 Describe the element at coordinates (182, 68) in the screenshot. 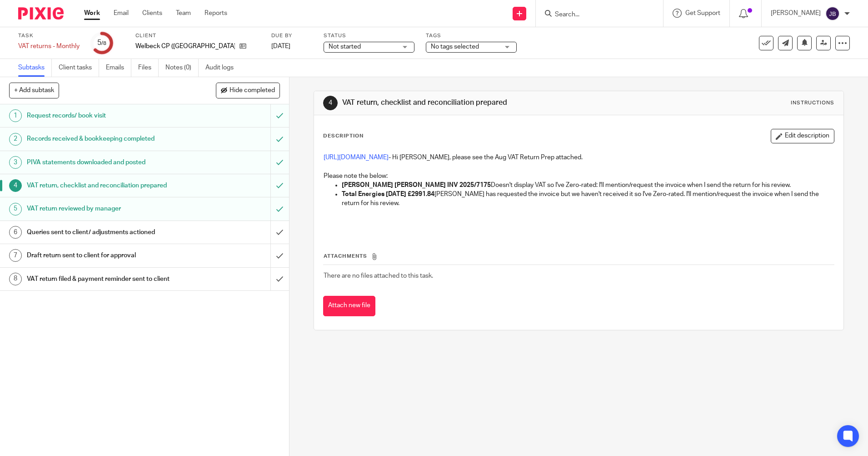

I see `a: Notes (0)` at that location.